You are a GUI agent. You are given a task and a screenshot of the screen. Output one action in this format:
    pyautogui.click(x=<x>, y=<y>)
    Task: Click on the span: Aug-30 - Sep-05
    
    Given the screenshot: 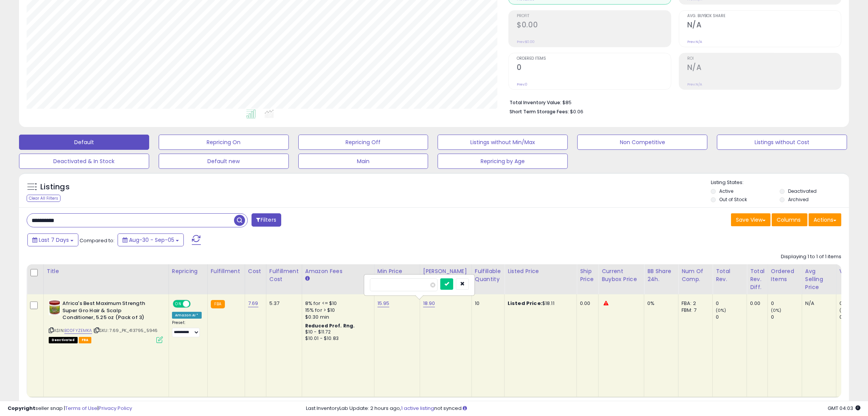 What is the action you would take?
    pyautogui.click(x=151, y=240)
    